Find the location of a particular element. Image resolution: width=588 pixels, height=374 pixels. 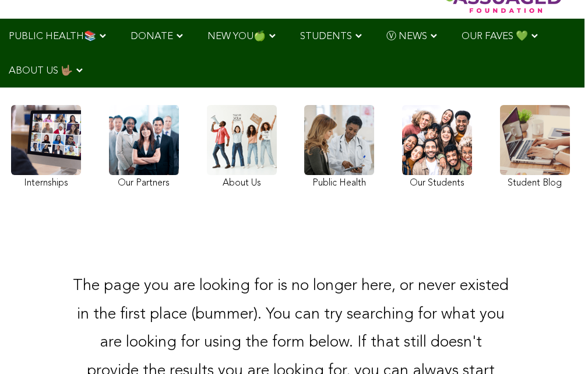

span: OUR FAVES 💚 is located at coordinates (495, 36).